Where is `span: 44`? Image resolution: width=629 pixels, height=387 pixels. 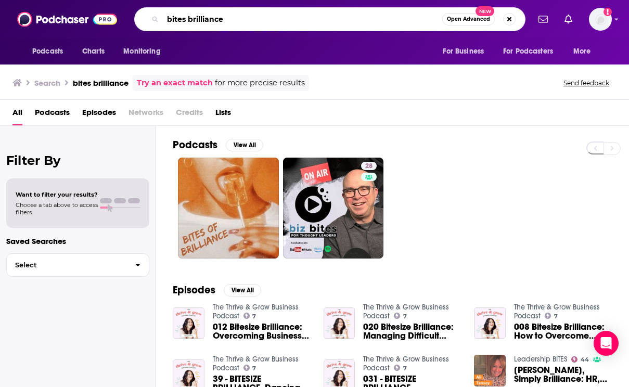
span: 44 is located at coordinates (585, 359).